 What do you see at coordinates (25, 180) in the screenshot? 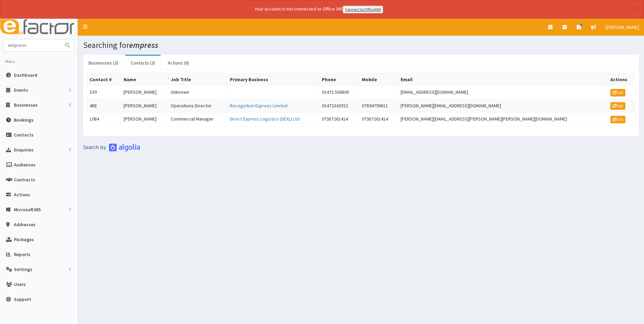
I see `span: Contracts` at bounding box center [25, 180].